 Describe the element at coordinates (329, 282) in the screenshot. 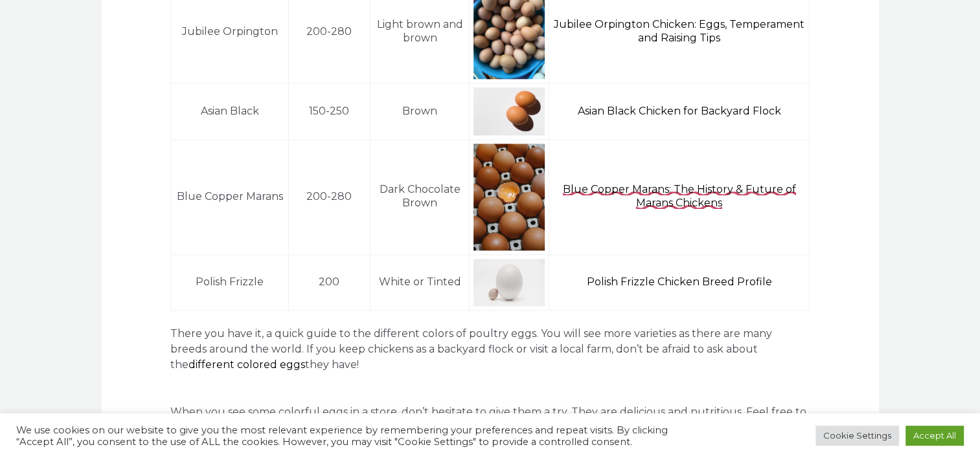

I see `td: 200` at that location.